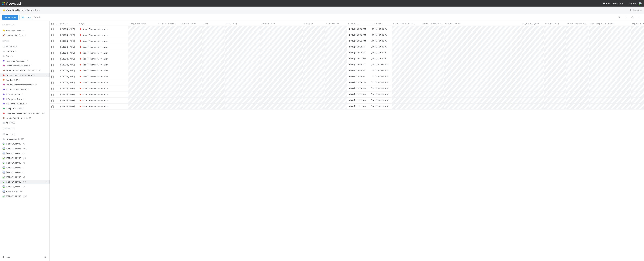 This screenshot has height=261, width=644. Describe the element at coordinates (354, 23) in the screenshot. I see `span: Created On` at that location.